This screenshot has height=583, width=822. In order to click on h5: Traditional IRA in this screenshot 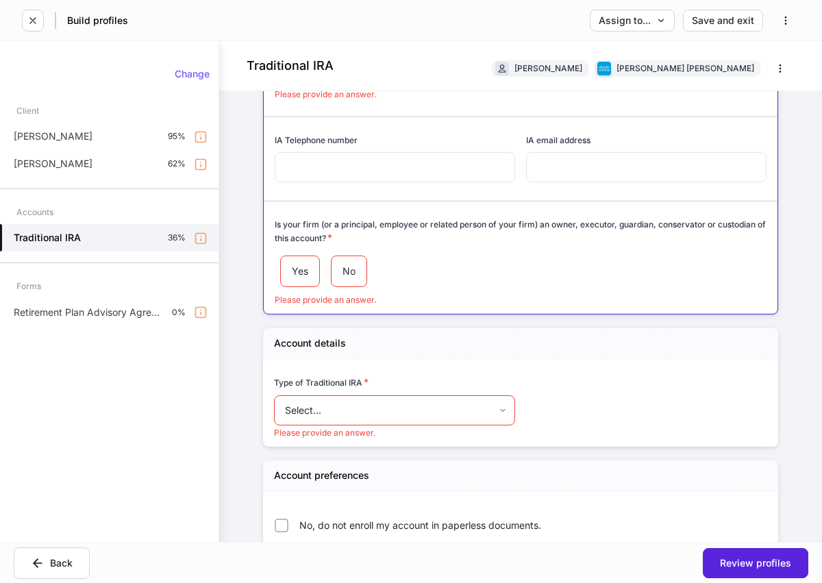, I will do `click(47, 238)`.